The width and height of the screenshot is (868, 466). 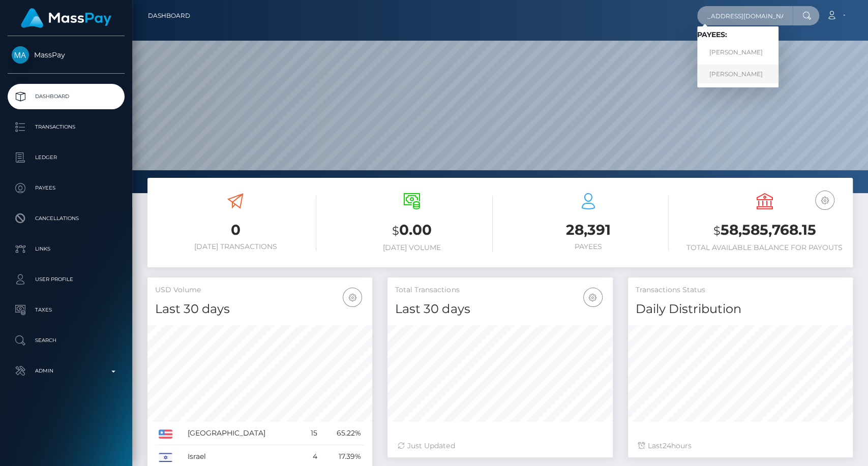 What do you see at coordinates (66, 188) in the screenshot?
I see `a: Payees` at bounding box center [66, 188].